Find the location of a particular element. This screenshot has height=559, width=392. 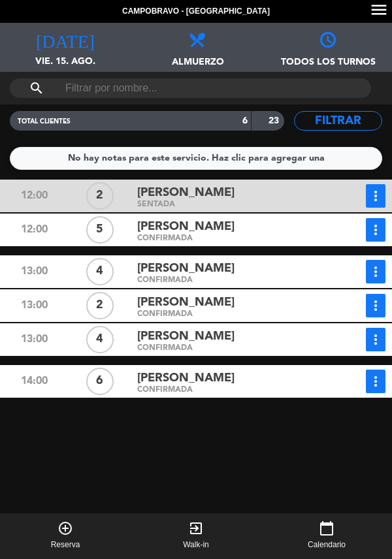

button: Filtrar is located at coordinates (338, 121).